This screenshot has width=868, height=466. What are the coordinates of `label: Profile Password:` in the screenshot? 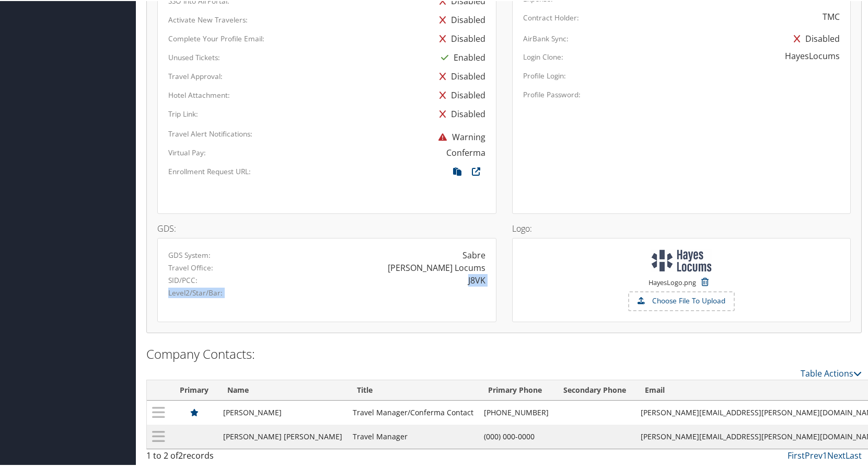 It's located at (552, 94).